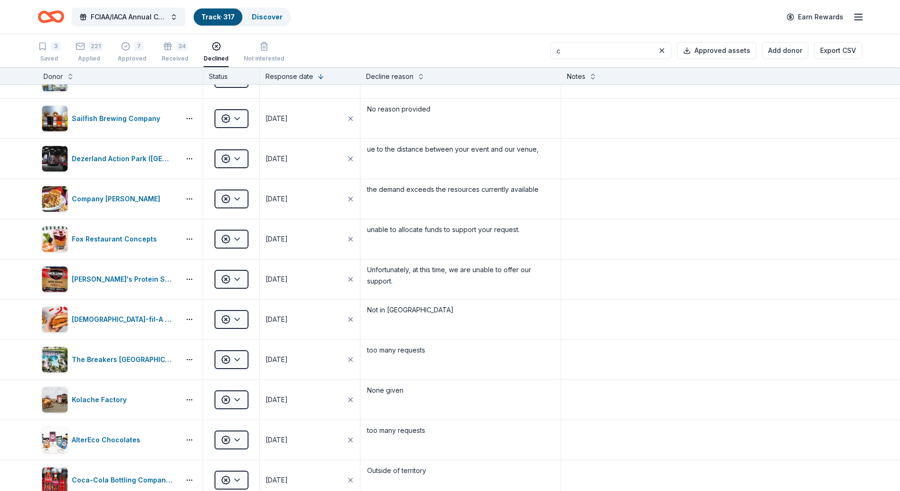  What do you see at coordinates (53, 76) in the screenshot?
I see `div: Donor` at bounding box center [53, 76].